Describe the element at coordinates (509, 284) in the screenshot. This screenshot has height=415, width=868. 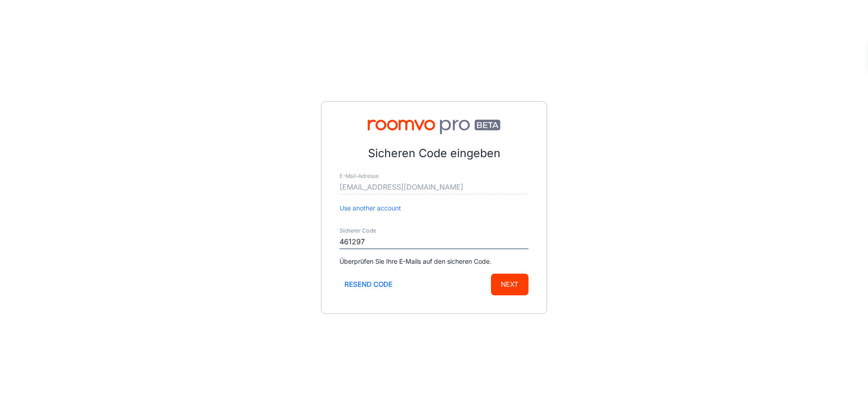
I see `button: Next` at that location.